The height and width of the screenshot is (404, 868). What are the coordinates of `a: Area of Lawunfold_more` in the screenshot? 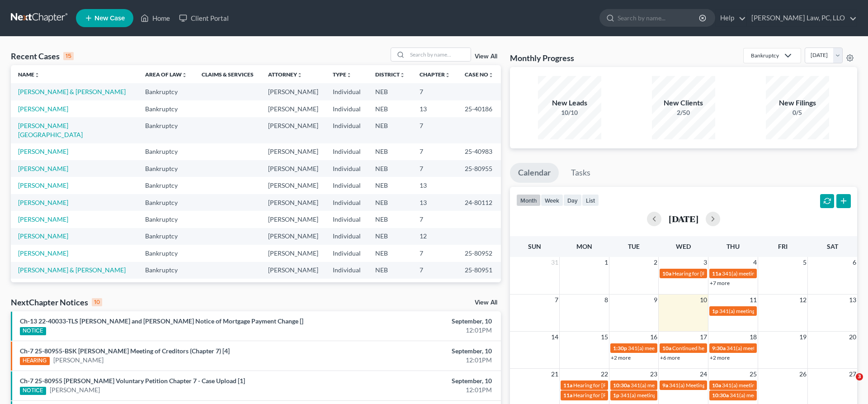 It's located at (166, 74).